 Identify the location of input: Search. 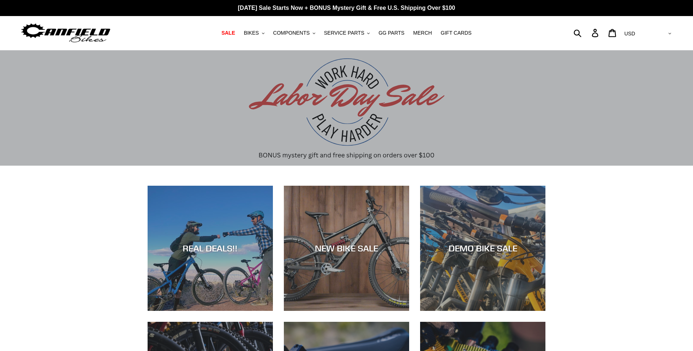
(587, 33).